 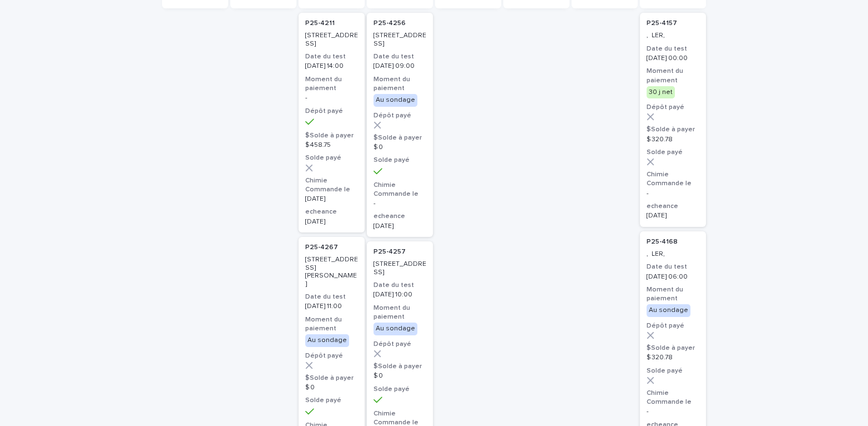 I want to click on p: P25-4168, so click(x=663, y=242).